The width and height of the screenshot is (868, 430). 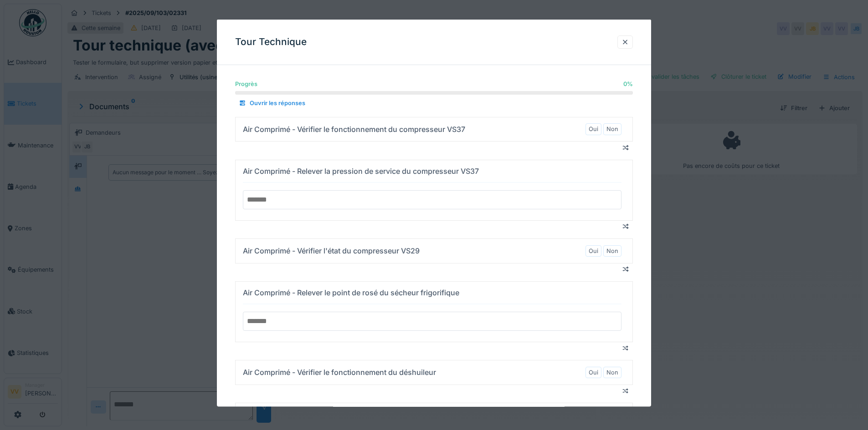 I want to click on summary: Air Comprimé - Relever le point de rosé du sécheur frigorifique, so click(x=434, y=311).